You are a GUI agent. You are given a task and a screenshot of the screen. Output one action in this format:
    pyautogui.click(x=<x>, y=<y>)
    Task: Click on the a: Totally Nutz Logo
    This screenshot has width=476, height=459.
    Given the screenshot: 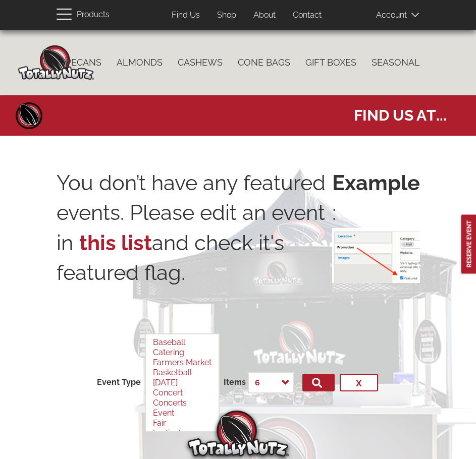 What is the action you would take?
    pyautogui.click(x=238, y=433)
    